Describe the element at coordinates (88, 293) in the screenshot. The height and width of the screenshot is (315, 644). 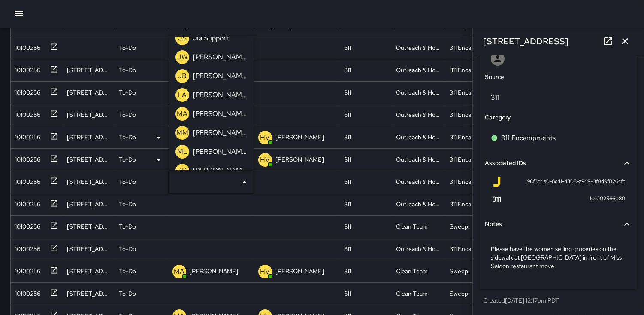
I see `div: 1028 Mission Street` at that location.